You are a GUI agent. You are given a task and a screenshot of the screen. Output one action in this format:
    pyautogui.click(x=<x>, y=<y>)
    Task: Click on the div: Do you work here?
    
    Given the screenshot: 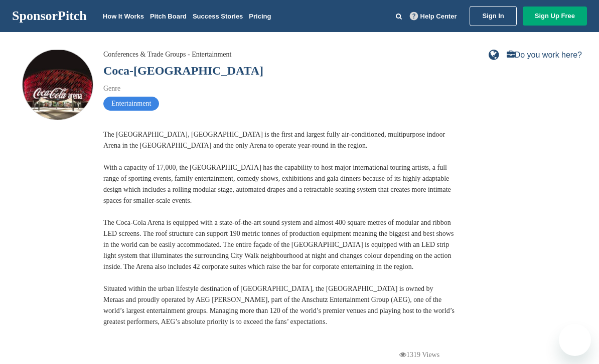 What is the action you would take?
    pyautogui.click(x=544, y=55)
    